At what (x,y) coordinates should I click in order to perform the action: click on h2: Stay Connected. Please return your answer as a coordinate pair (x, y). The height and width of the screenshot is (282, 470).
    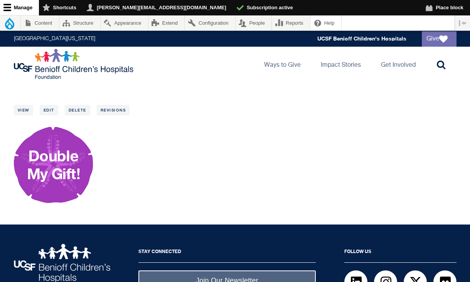
    Looking at the image, I should click on (227, 253).